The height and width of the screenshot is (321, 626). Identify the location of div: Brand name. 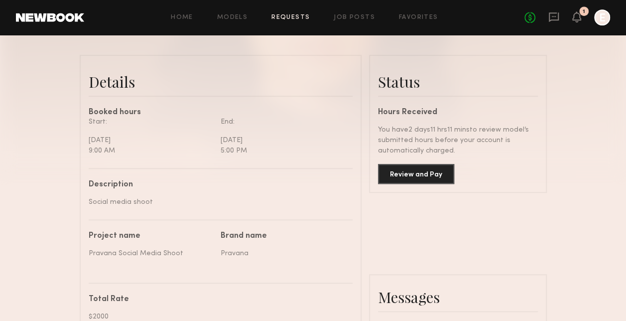
(283, 236).